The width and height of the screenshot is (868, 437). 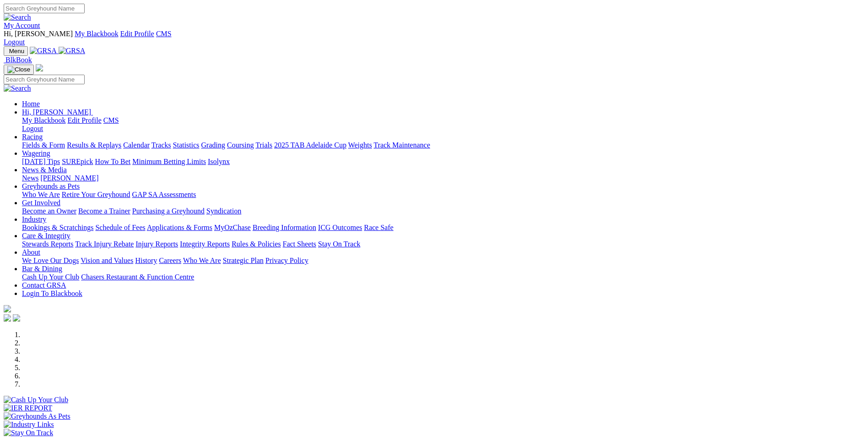 What do you see at coordinates (30, 178) in the screenshot?
I see `a: News` at bounding box center [30, 178].